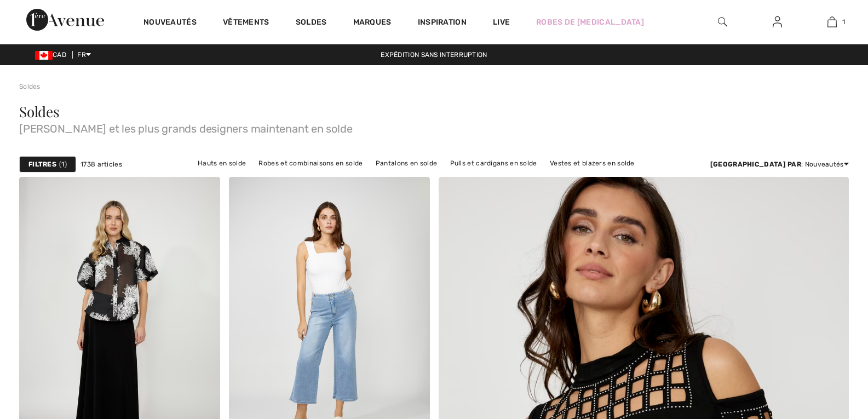 This screenshot has height=419, width=868. What do you see at coordinates (407, 163) in the screenshot?
I see `a: Pantalons en solde` at bounding box center [407, 163].